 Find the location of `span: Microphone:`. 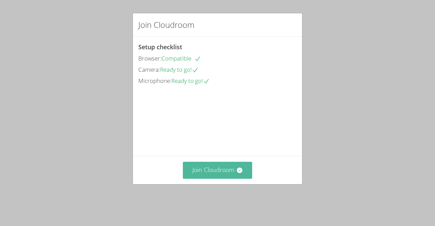

span: Microphone: is located at coordinates (155, 81).